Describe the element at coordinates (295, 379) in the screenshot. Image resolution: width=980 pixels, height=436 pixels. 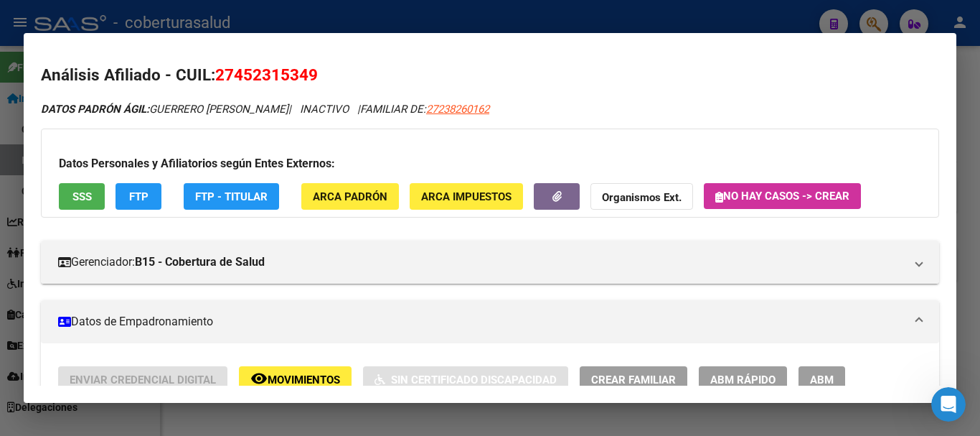
I see `button: Movimientos` at that location.